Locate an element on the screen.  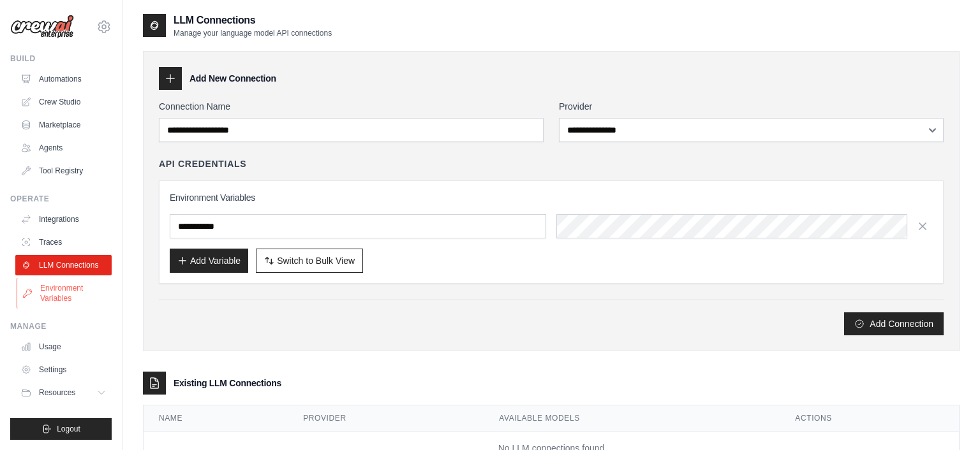
div: Manage is located at coordinates (60, 327).